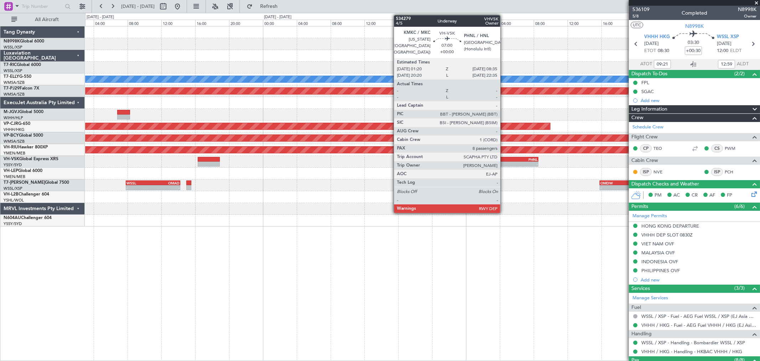 The height and width of the screenshot is (361, 760). What do you see at coordinates (736, 51) in the screenshot?
I see `span: ELDT` at bounding box center [736, 51].